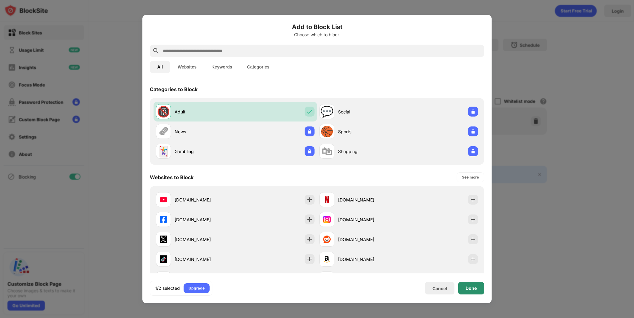  Describe the element at coordinates (368, 111) in the screenshot. I see `div: Social` at that location.